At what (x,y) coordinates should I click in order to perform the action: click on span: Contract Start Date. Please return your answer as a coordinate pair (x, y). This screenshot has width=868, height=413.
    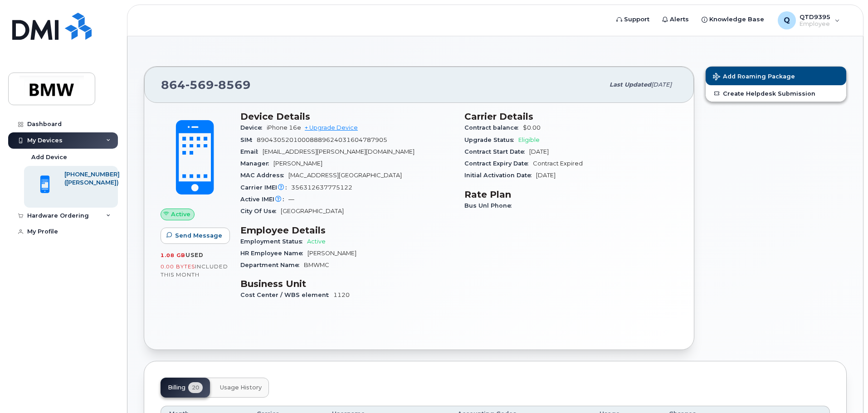
    Looking at the image, I should click on (496, 151).